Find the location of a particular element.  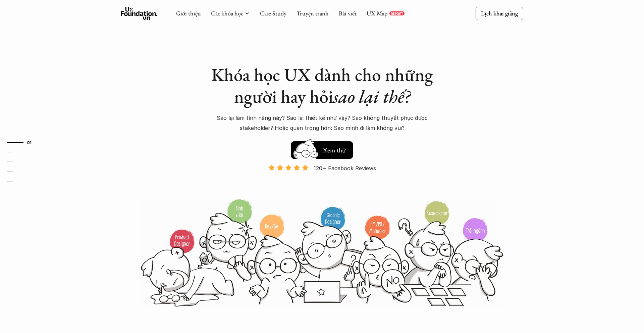

a: Case Study is located at coordinates (273, 14).